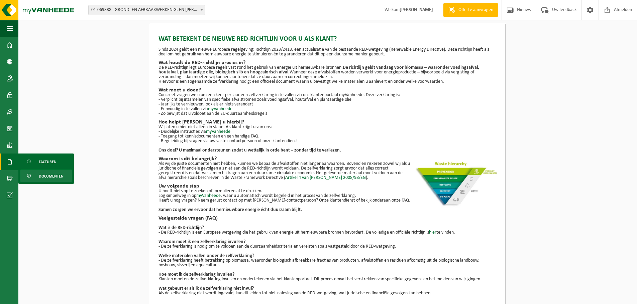 The width and height of the screenshot is (637, 304). Describe the element at coordinates (147, 10) in the screenshot. I see `span: 01-069338 - GROND- EN AFBRAAKWERKEN G. EN A. DE MEUTER - TERNAT` at that location.